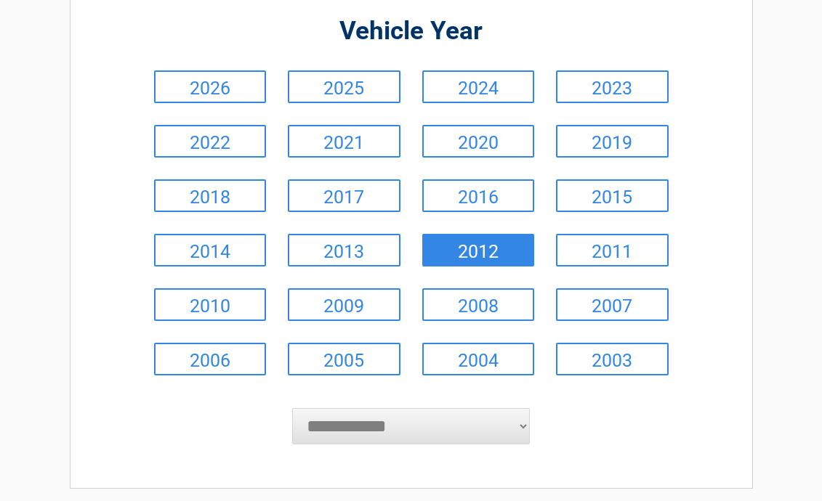 This screenshot has height=501, width=822. What do you see at coordinates (210, 141) in the screenshot?
I see `a: 2022` at bounding box center [210, 141].